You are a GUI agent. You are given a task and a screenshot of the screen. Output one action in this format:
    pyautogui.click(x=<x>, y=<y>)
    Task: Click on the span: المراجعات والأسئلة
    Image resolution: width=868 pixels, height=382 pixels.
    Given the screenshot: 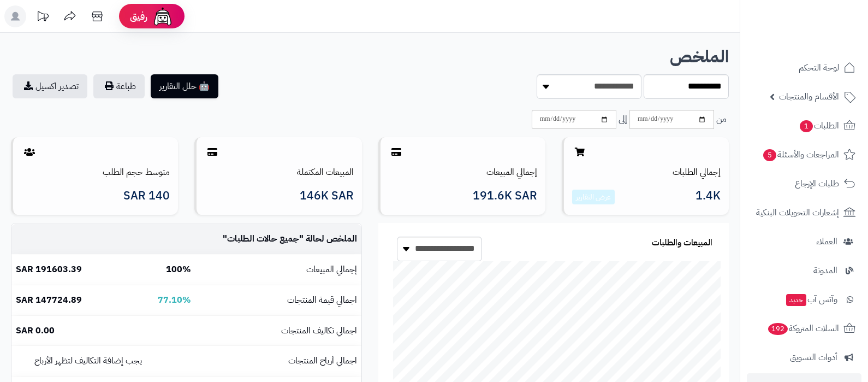 What is the action you would take?
    pyautogui.click(x=801, y=155)
    